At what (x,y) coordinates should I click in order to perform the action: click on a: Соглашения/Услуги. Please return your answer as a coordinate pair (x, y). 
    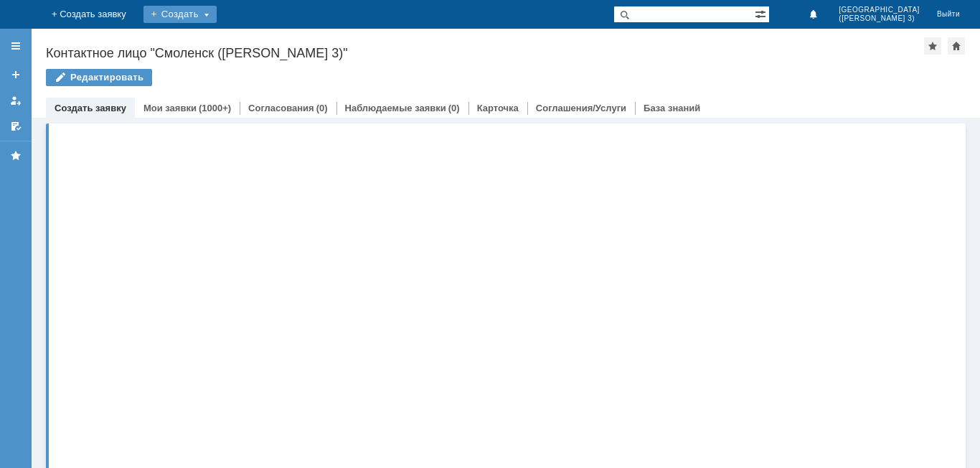
    Looking at the image, I should click on (581, 108).